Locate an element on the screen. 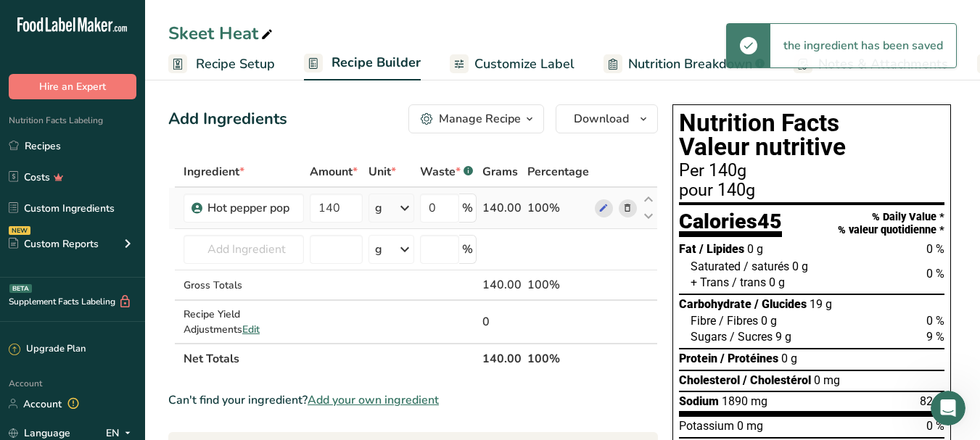 Image resolution: width=980 pixels, height=440 pixels. span: Ingredient is located at coordinates (214, 172).